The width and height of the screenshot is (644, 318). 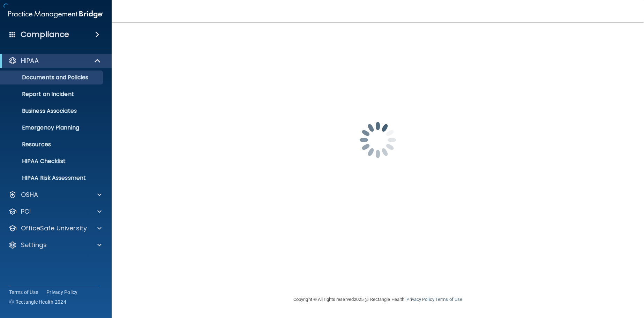 I want to click on p: Settings, so click(x=34, y=245).